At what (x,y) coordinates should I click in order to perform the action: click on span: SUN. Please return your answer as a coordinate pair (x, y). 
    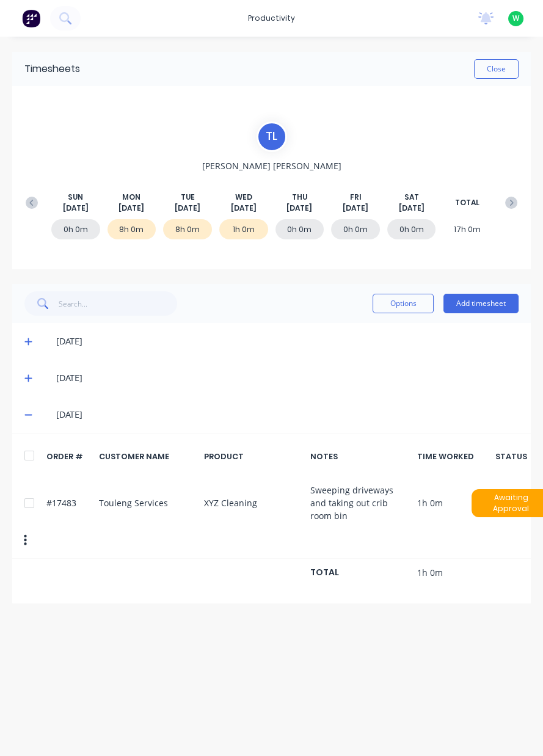
    Looking at the image, I should click on (75, 197).